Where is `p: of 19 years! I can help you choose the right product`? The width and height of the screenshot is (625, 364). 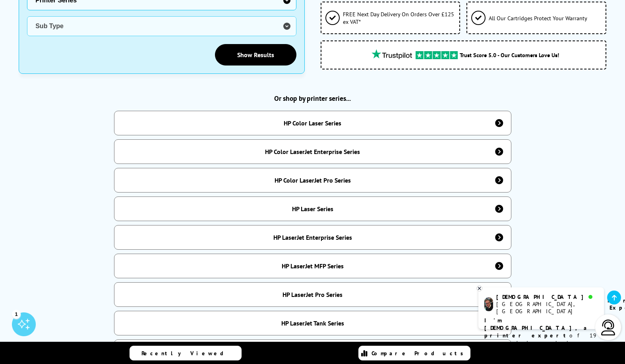 p: of 19 years! I can help you choose the right product is located at coordinates (541, 339).